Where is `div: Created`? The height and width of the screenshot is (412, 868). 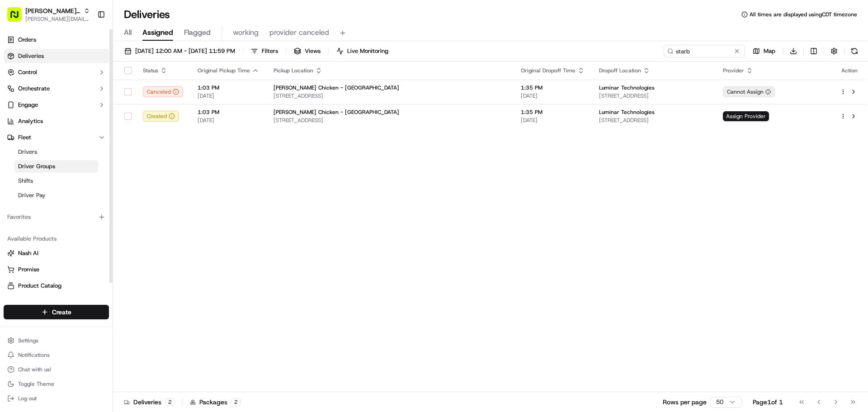 div: Created is located at coordinates (161, 116).